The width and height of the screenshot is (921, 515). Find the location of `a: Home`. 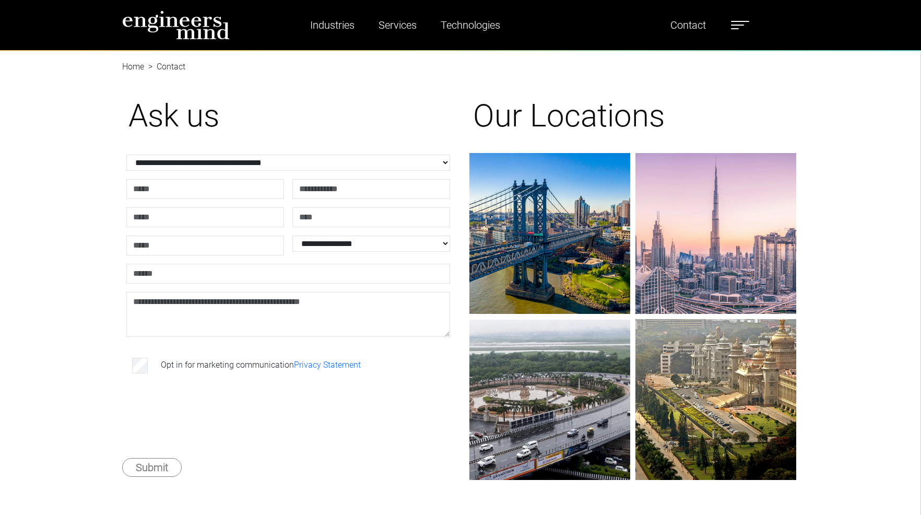

a: Home is located at coordinates (133, 66).